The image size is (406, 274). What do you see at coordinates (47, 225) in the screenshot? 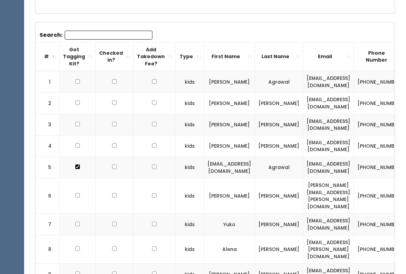
I see `td: 7` at bounding box center [47, 225].